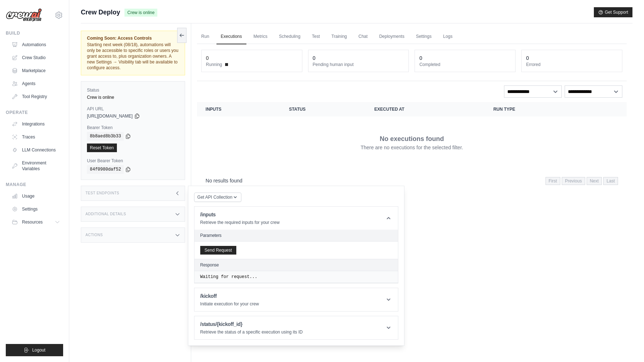 Image resolution: width=644 pixels, height=362 pixels. What do you see at coordinates (34, 184) in the screenshot?
I see `div: Manage` at bounding box center [34, 184].